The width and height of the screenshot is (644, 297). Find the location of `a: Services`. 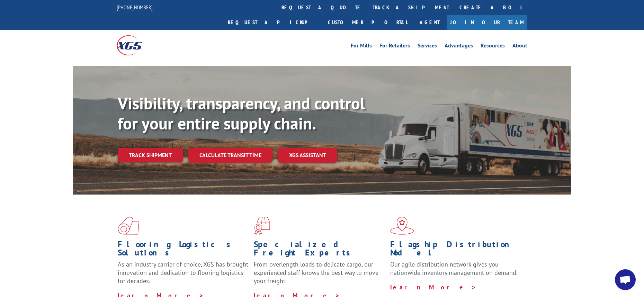

a: Services is located at coordinates (427, 47).